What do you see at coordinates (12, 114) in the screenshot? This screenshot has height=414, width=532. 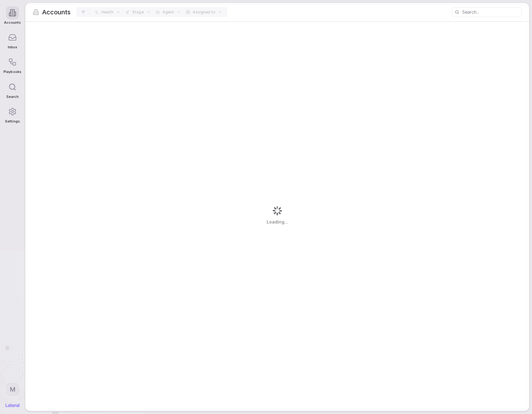 I see `a: Settings` at bounding box center [12, 114].